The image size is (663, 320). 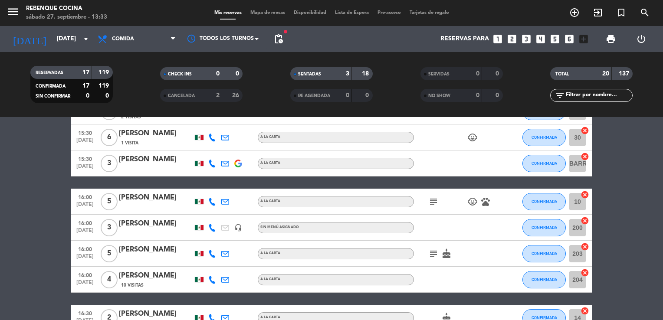 I want to click on i: add_circle_outline, so click(x=574, y=13).